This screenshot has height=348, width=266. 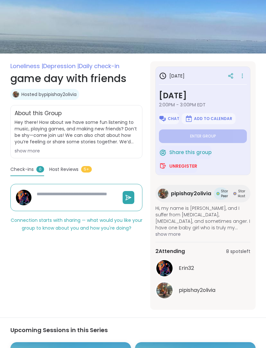 I want to click on a: pipishay2oliviapipishay2oliviaStar PeerStar PeerStar HostStar Host, so click(x=203, y=194).